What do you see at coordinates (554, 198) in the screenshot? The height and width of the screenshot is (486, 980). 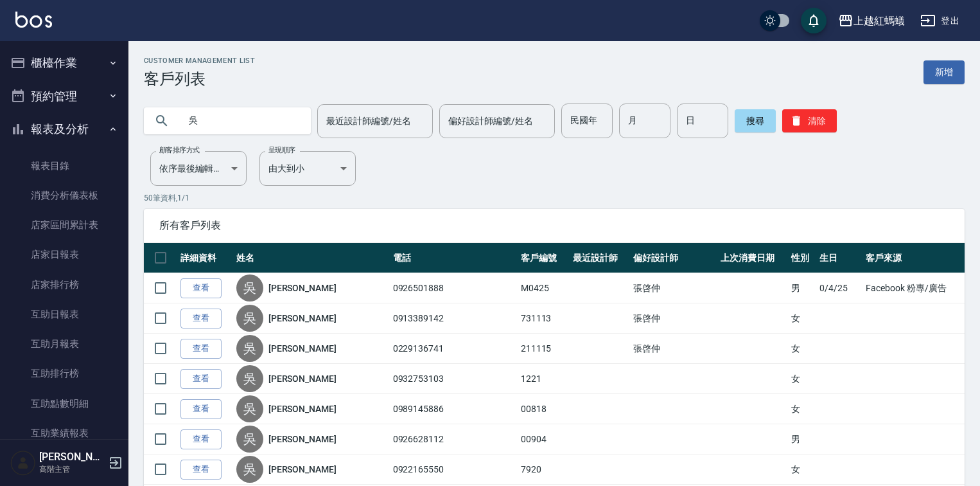 I see `p: 50 筆資料, 1 / 1` at bounding box center [554, 198].